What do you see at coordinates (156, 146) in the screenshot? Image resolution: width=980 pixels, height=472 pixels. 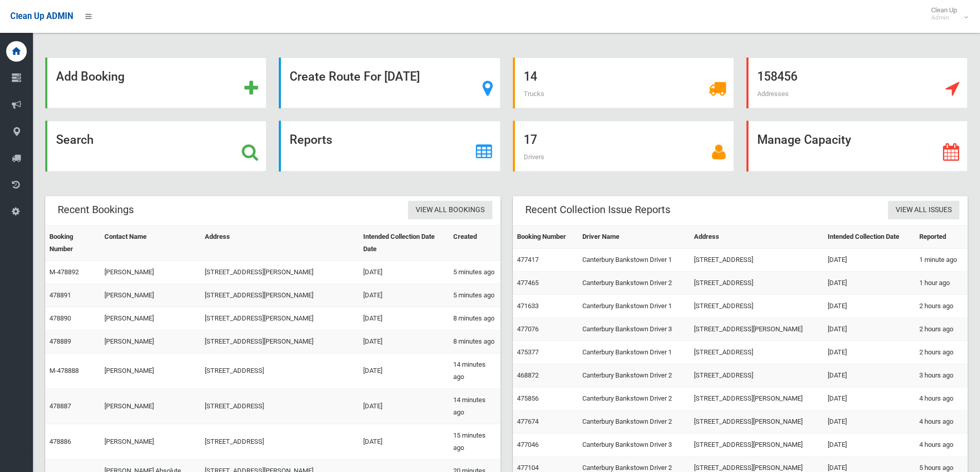 I see `a: Search` at bounding box center [156, 146].